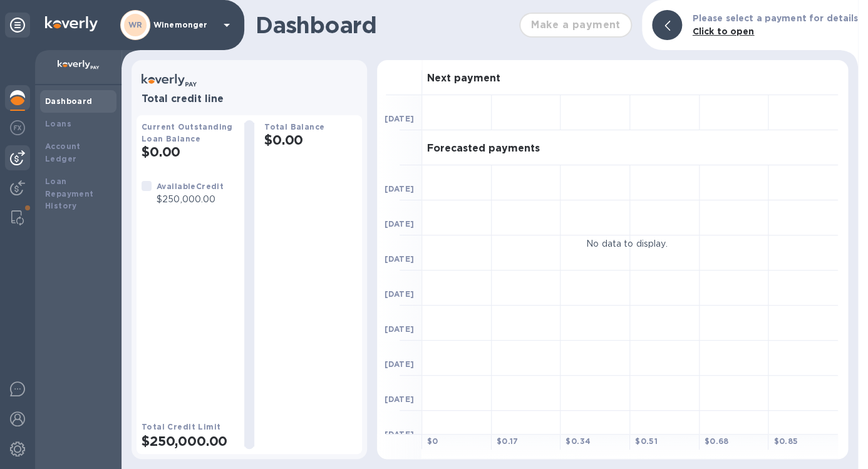  Describe the element at coordinates (785, 441) in the screenshot. I see `b: $ 0.85` at that location.